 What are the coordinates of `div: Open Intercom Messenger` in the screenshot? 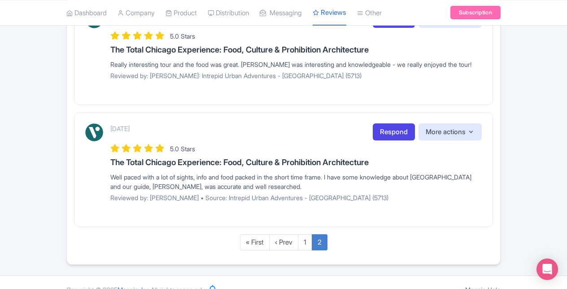 It's located at (547, 269).